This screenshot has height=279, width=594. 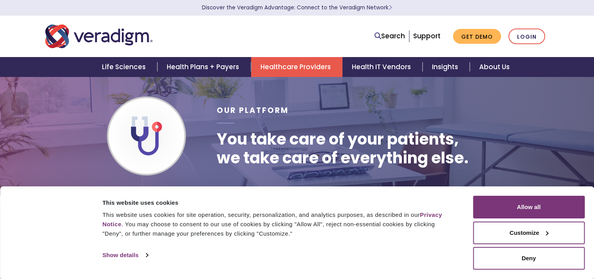 What do you see at coordinates (343, 148) in the screenshot?
I see `h1: You take care of your patients, we take care of everything else.` at bounding box center [343, 148].